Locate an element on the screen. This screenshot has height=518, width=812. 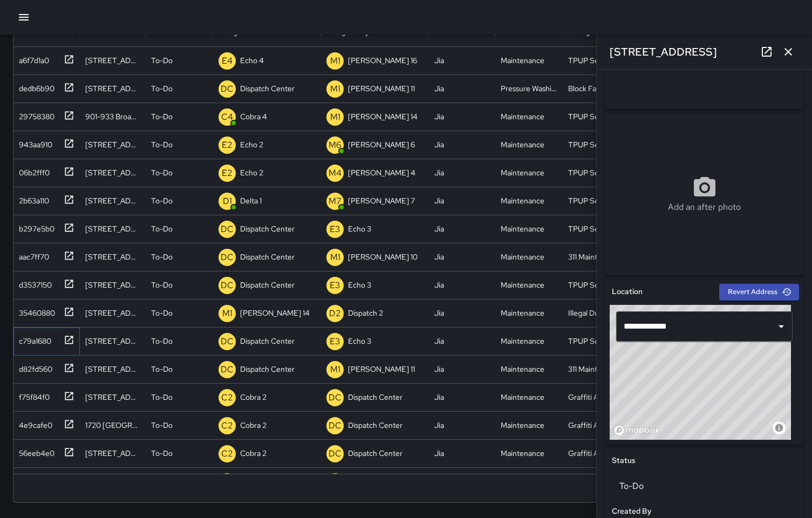
div: 271 24th Street is located at coordinates (113, 285).